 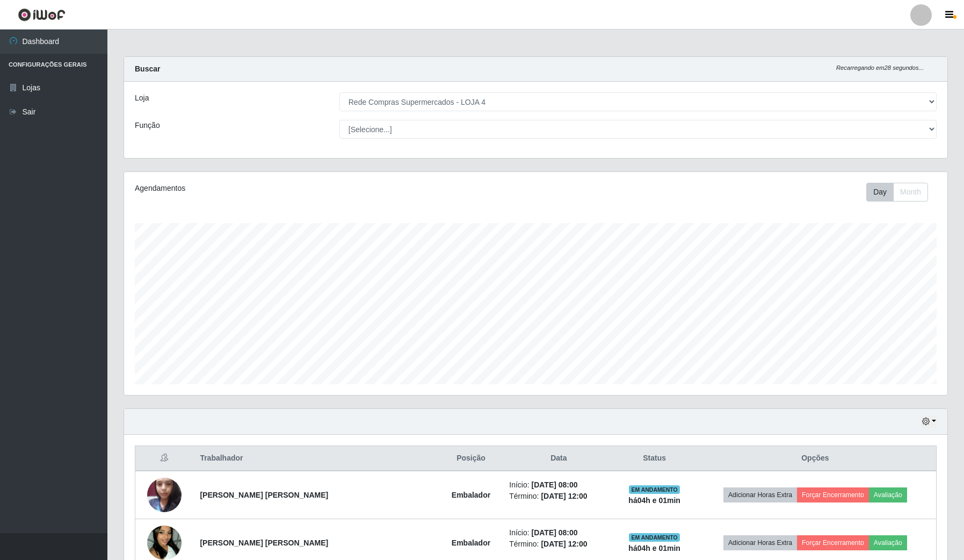 What do you see at coordinates (297, 188) in the screenshot?
I see `div: Agendamentos` at bounding box center [297, 188].